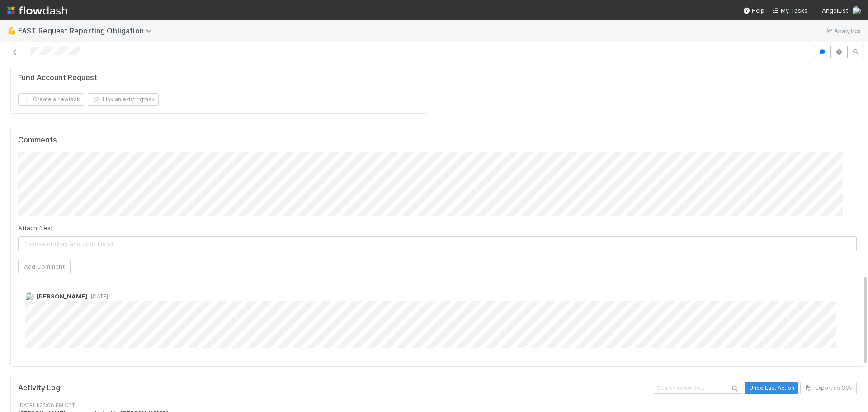 This screenshot has height=412, width=868. I want to click on button: Undo Last Action, so click(772, 388).